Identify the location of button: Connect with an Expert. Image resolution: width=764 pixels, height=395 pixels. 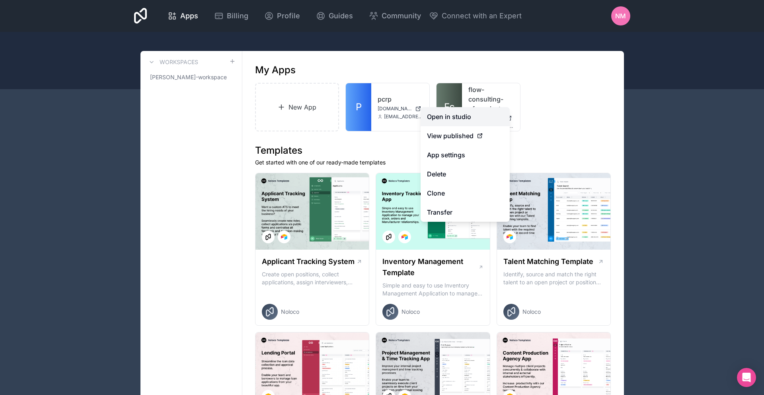
(475, 16).